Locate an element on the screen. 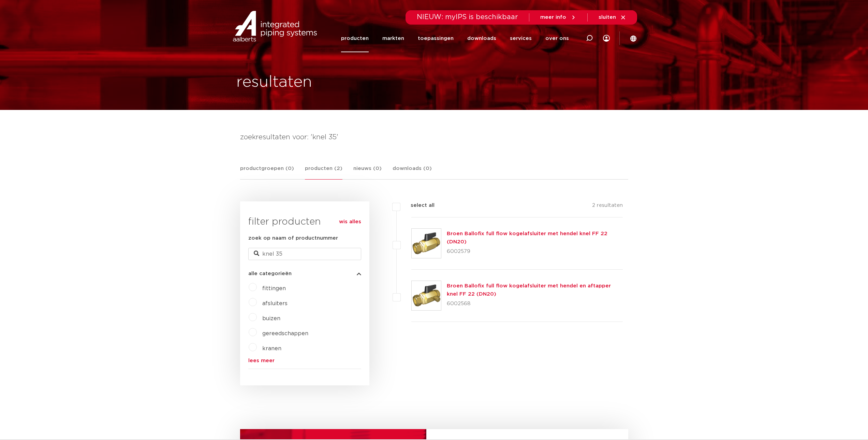  label: zoek op naam of productnummer is located at coordinates (293, 238).